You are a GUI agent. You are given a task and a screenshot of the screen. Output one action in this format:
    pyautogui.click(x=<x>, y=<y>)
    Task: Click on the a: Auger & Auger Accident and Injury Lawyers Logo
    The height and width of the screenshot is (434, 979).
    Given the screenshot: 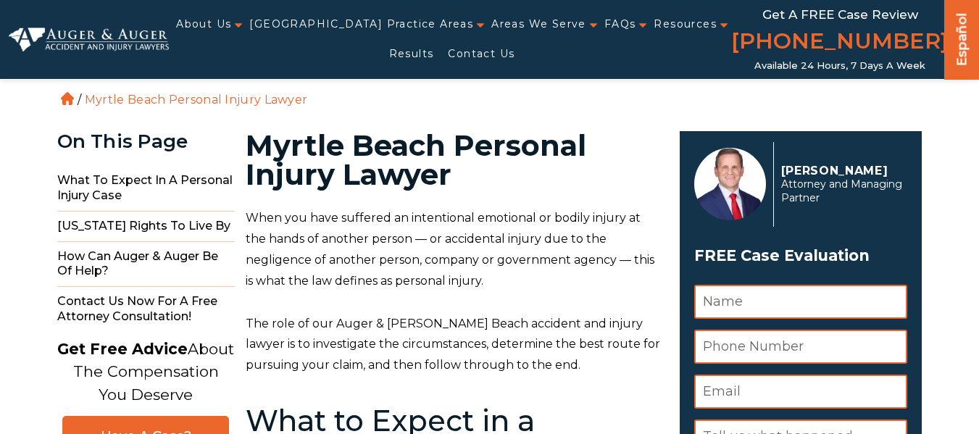 What is the action you would take?
    pyautogui.click(x=88, y=40)
    